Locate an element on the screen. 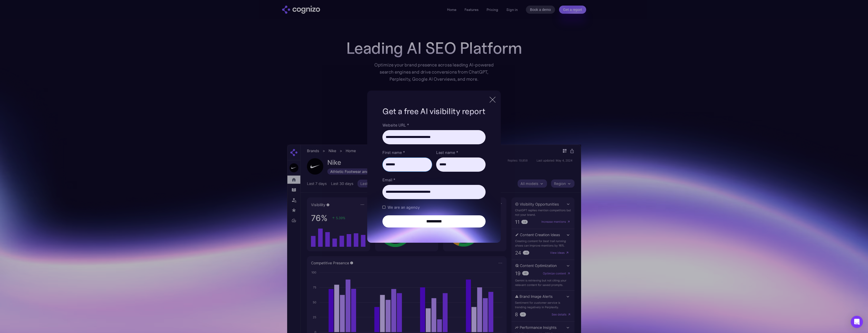  label: Email * is located at coordinates (434, 180).